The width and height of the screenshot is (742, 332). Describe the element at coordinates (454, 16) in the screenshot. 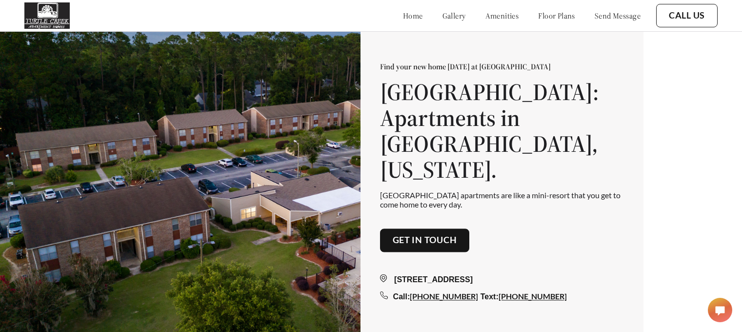

I see `a: gallery` at that location.